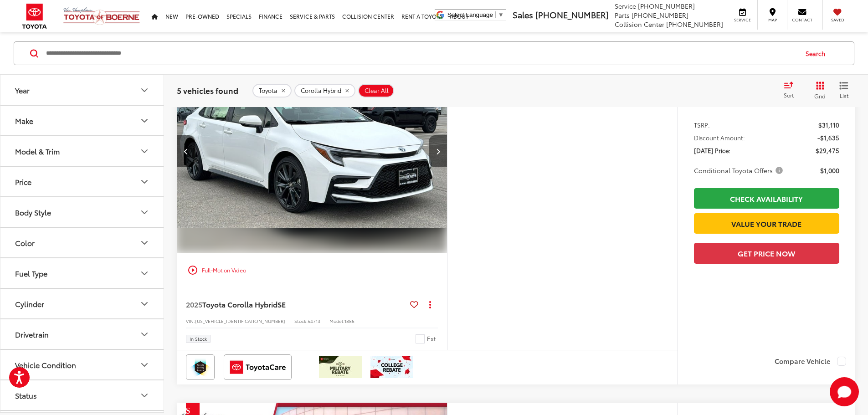 This screenshot has height=415, width=868. Describe the element at coordinates (830, 171) in the screenshot. I see `span: $1,000` at that location.